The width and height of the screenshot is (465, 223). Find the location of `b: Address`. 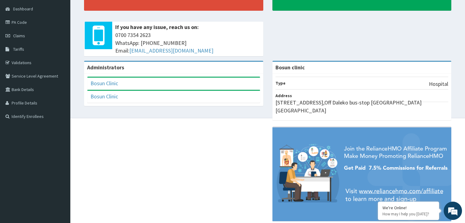

b: Address is located at coordinates (284, 96).